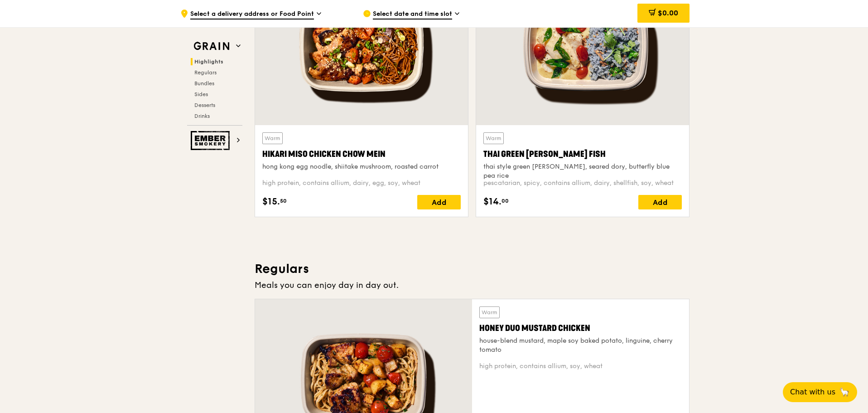 The width and height of the screenshot is (868, 413). What do you see at coordinates (668, 13) in the screenshot?
I see `span: $0.00` at bounding box center [668, 13].